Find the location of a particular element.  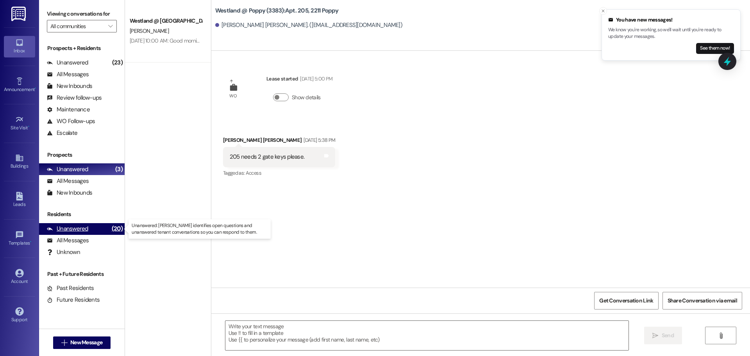

button: Close toast is located at coordinates (604, 11).